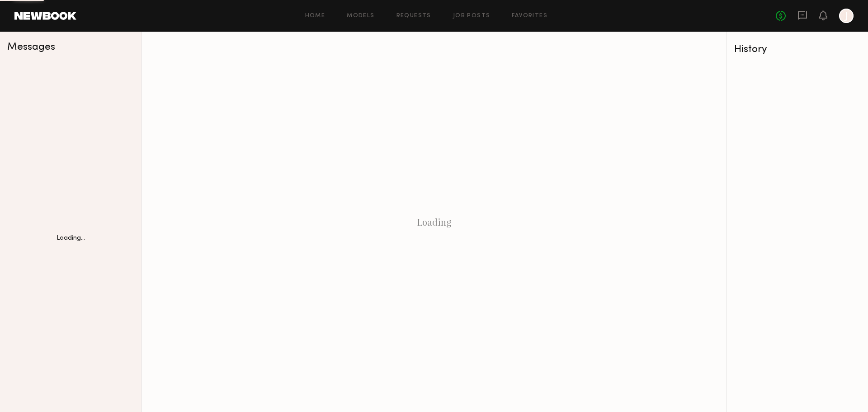 Image resolution: width=868 pixels, height=412 pixels. I want to click on a: J, so click(847, 16).